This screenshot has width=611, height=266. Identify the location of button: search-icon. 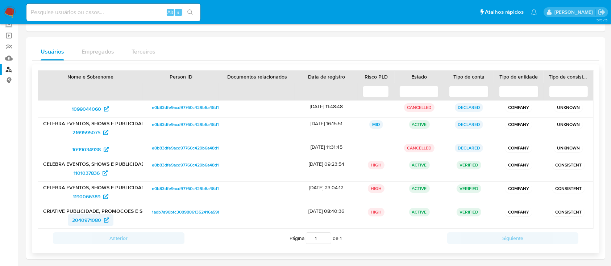
(190, 12).